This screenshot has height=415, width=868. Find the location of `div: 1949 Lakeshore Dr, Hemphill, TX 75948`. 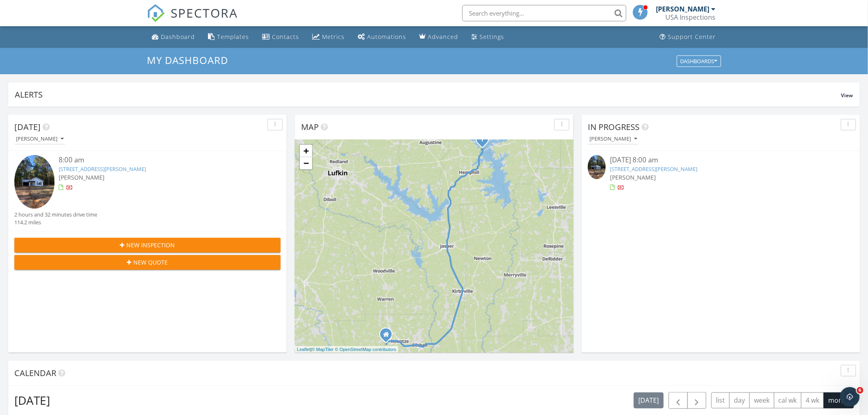

div: 1949 Lakeshore Dr, Hemphill, TX 75948 is located at coordinates (485, 141).